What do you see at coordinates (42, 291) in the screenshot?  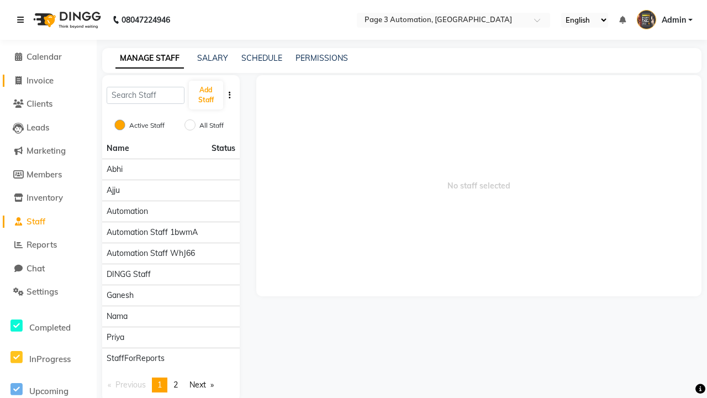 I see `span: Settings` at bounding box center [42, 291].